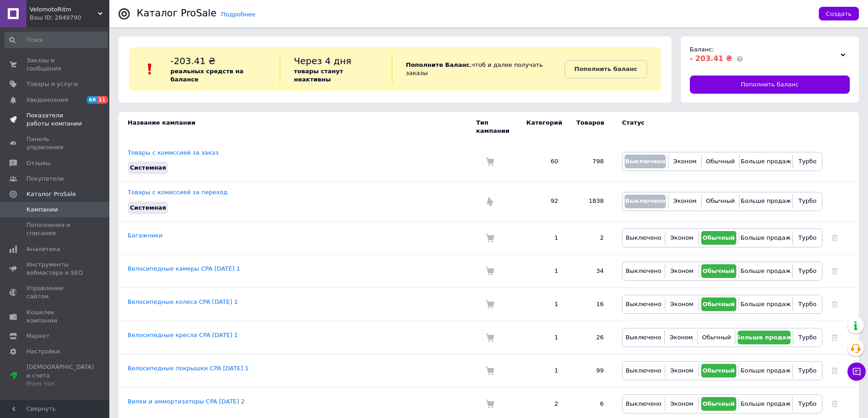  Describe the element at coordinates (590, 127) in the screenshot. I see `td: Товаров` at that location.